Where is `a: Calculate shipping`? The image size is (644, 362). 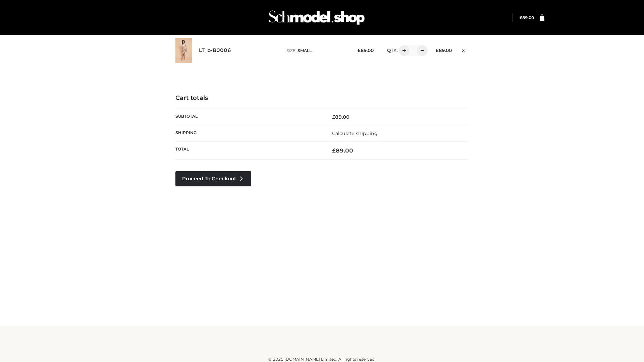
a: Calculate shipping is located at coordinates (355, 133).